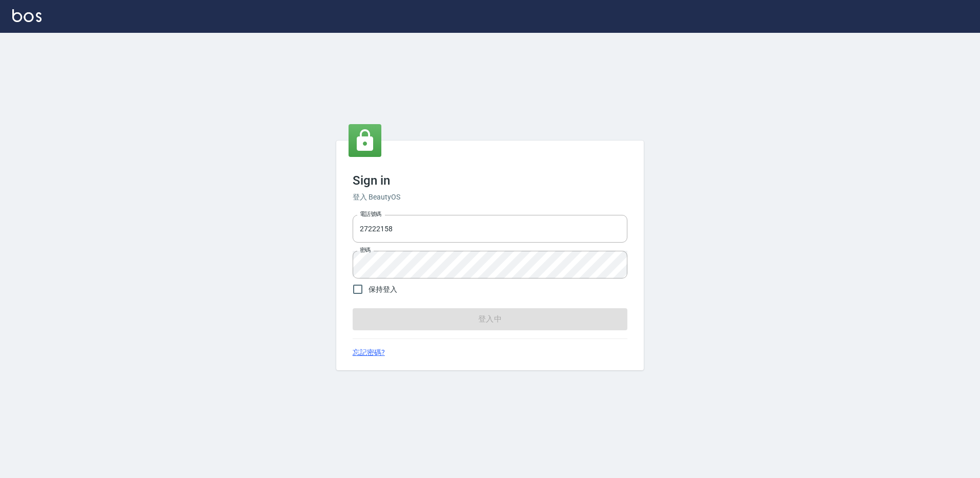  I want to click on h6: 登入 BeautyOS, so click(490, 197).